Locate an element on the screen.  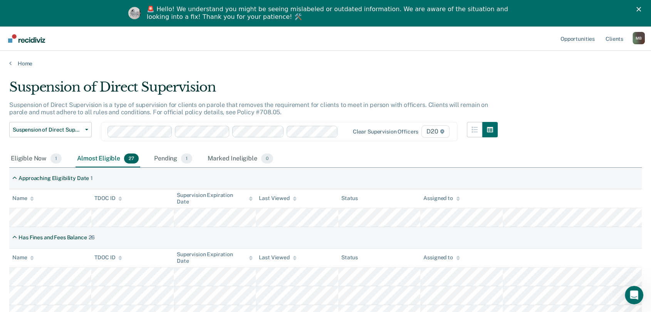
span: D20 is located at coordinates (435, 132).